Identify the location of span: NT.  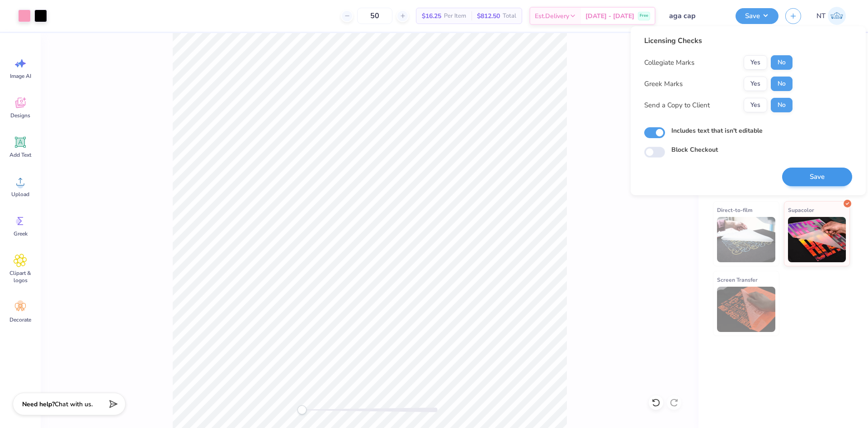
(821, 16).